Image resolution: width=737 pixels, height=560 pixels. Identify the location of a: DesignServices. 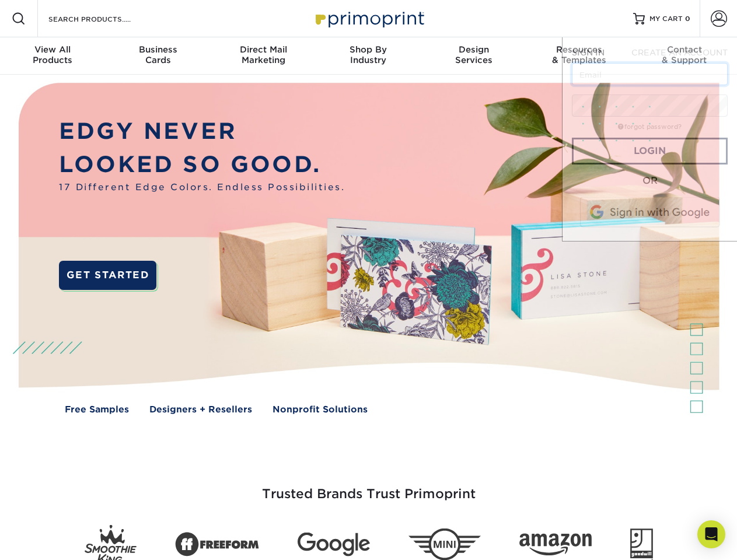
(474, 56).